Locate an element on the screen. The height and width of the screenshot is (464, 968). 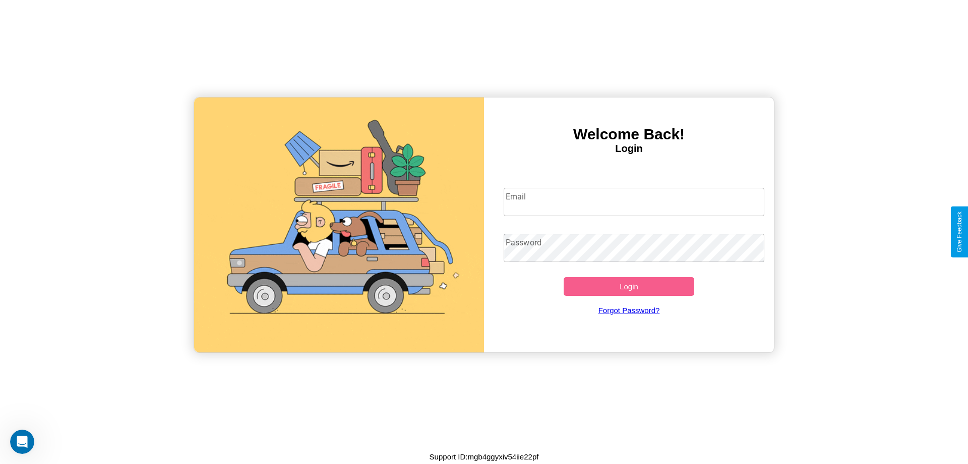
a: Forgot Password? is located at coordinates (630, 310).